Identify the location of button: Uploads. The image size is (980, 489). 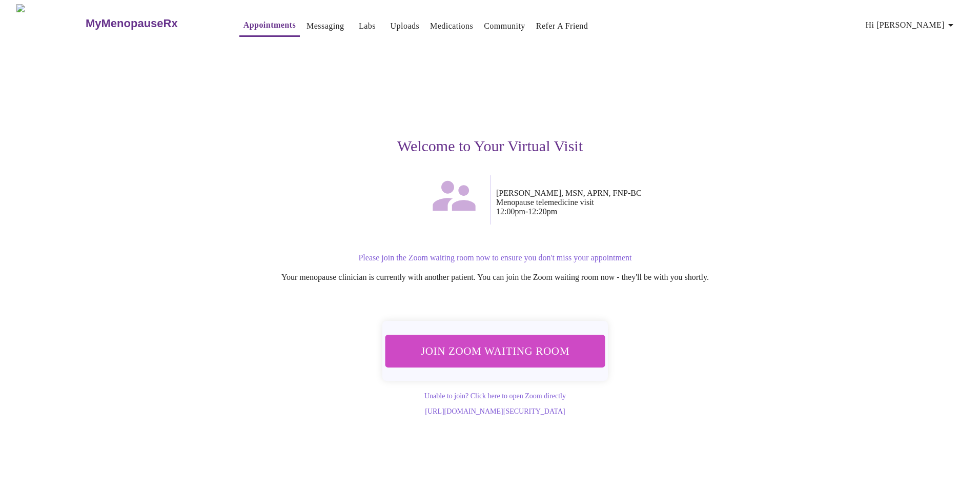
(405, 26).